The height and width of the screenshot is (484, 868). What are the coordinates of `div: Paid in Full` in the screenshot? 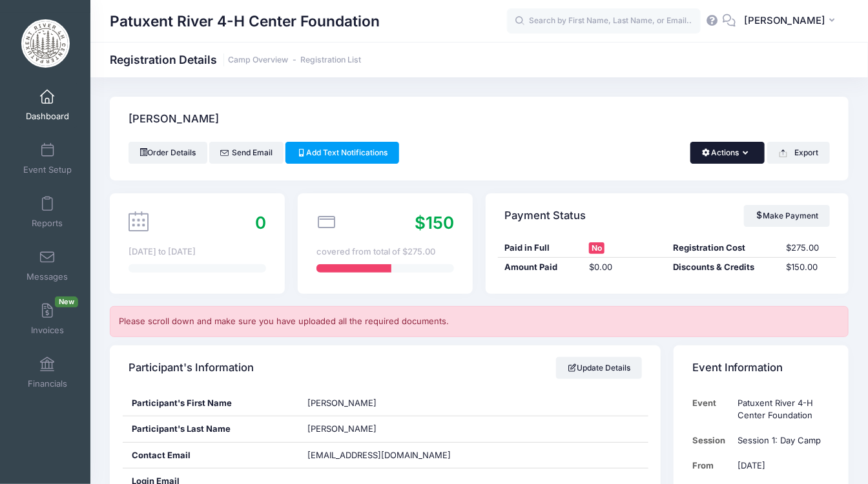 It's located at (540, 248).